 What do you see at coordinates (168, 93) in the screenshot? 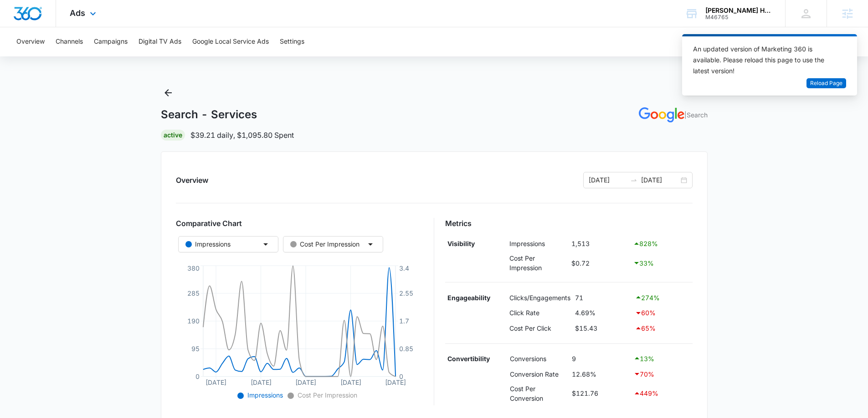
I see `button: Back` at bounding box center [168, 93].